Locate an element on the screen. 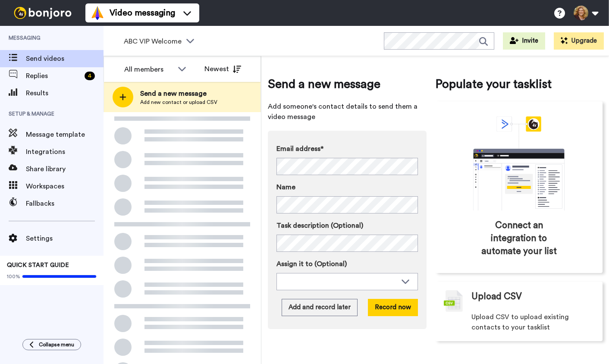 This screenshot has width=609, height=364. div: 4 is located at coordinates (90, 76).